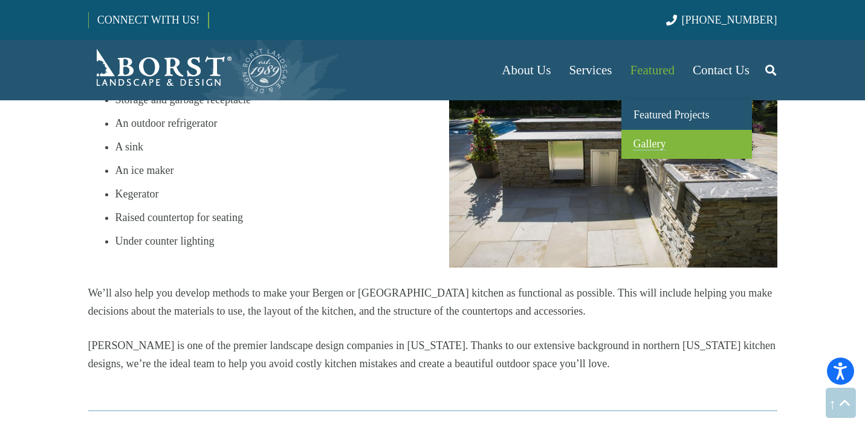  Describe the element at coordinates (650, 144) in the screenshot. I see `span: Gallery` at that location.